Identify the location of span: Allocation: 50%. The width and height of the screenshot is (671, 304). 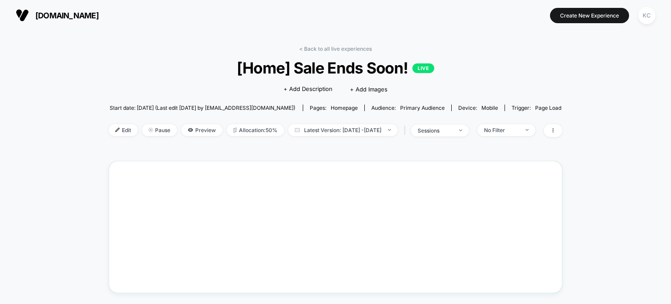
(255, 130).